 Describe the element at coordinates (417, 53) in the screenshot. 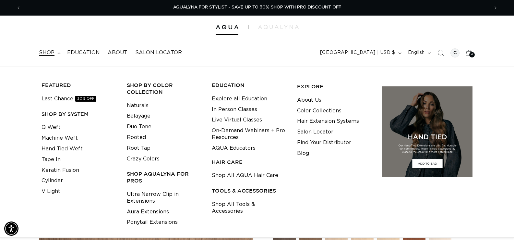

I see `span: English` at that location.